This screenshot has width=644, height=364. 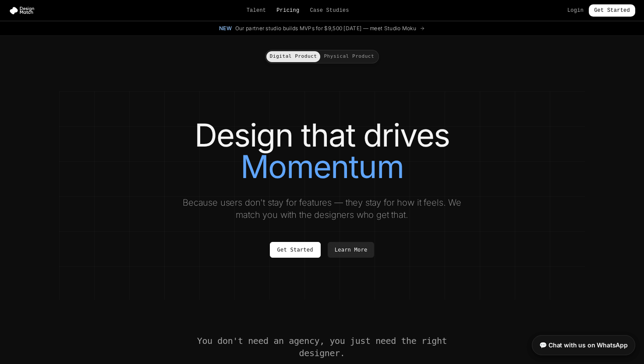 What do you see at coordinates (288, 10) in the screenshot?
I see `a: Pricing` at bounding box center [288, 10].